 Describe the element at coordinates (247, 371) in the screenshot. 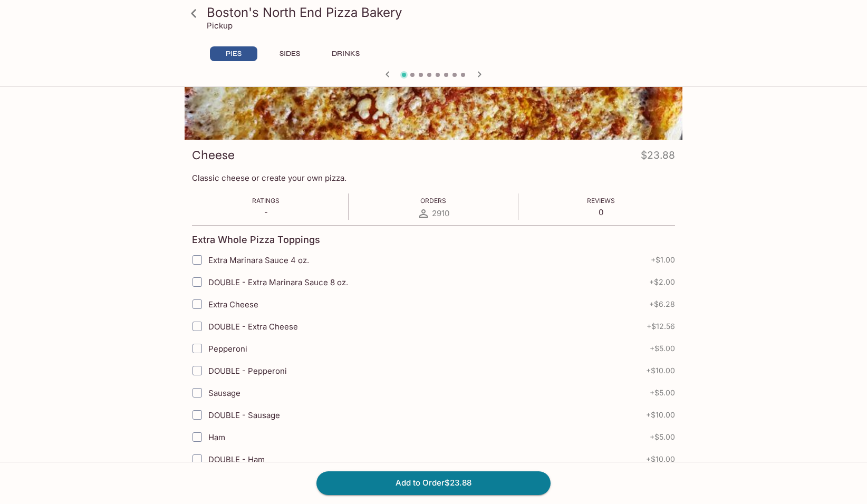

I see `span: DOUBLE - Pepperoni` at that location.